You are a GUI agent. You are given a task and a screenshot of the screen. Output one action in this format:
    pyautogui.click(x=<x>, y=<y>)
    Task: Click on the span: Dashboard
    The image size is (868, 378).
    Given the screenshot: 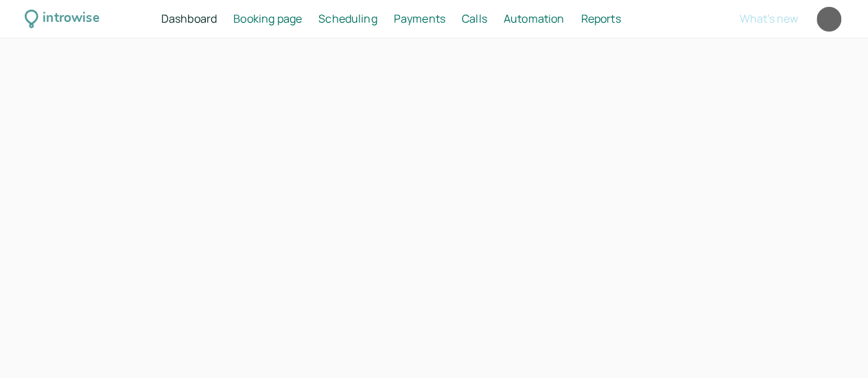 What is the action you would take?
    pyautogui.click(x=189, y=19)
    